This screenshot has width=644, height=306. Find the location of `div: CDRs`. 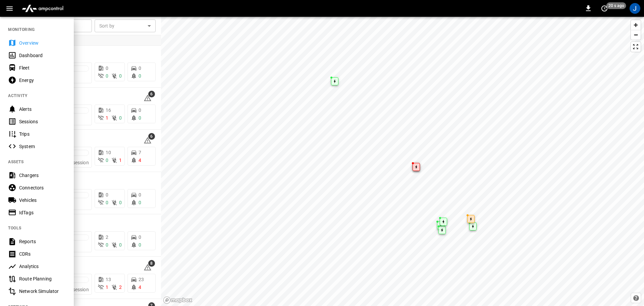

div: CDRs is located at coordinates (42, 254).